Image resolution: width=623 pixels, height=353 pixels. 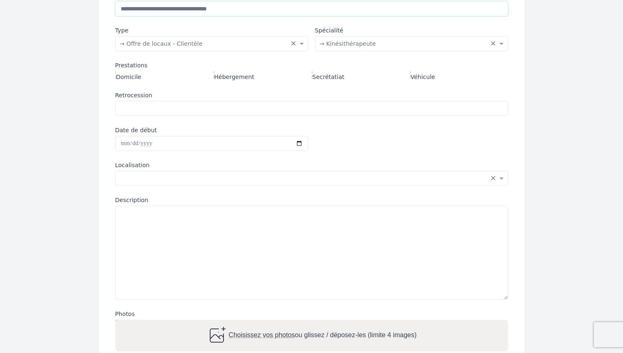 I want to click on label: Localisation, so click(x=312, y=165).